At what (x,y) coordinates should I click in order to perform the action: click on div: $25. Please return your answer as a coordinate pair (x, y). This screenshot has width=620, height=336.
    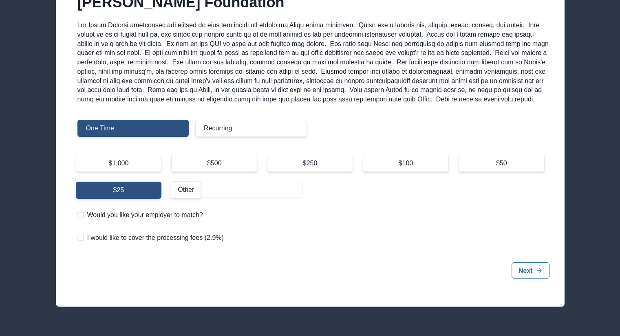
    Looking at the image, I should click on (119, 190).